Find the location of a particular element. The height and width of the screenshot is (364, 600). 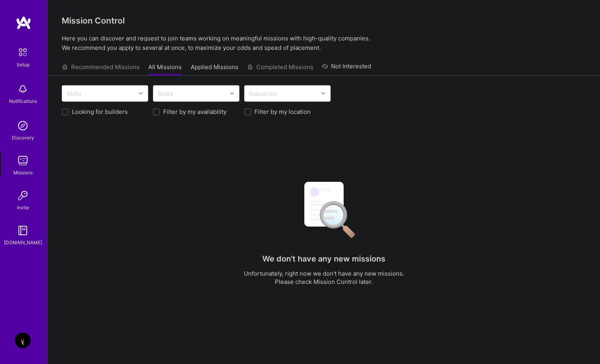

div: Skills is located at coordinates (74, 93).